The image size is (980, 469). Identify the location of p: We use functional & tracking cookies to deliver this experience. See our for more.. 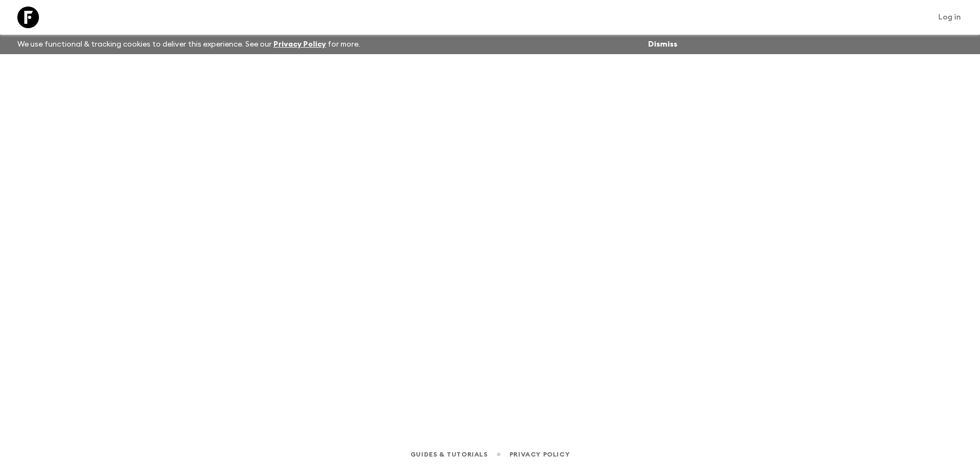
(188, 45).